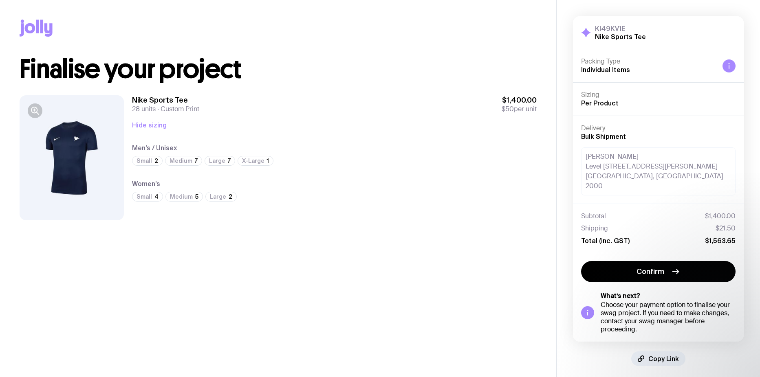 The image size is (760, 377). Describe the element at coordinates (595, 229) in the screenshot. I see `span: Shipping` at that location.